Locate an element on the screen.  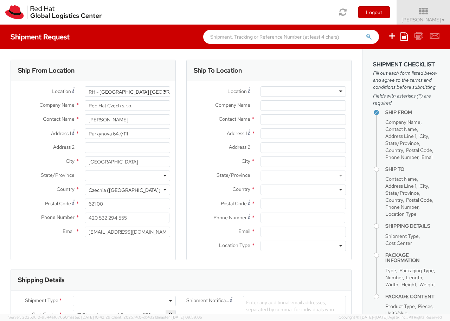
img: rh-logistics-00dfa346123c4ec078e1.svg is located at coordinates (53, 12).